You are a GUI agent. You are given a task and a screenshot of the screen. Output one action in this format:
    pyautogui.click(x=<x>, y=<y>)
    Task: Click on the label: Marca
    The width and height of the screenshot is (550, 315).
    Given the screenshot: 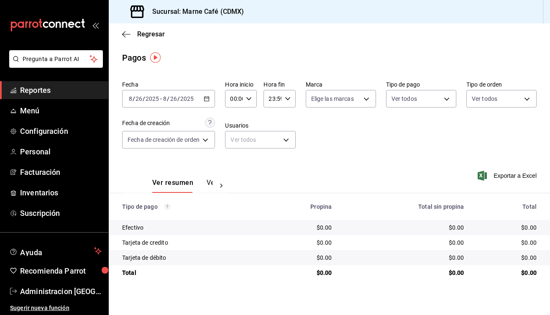 What is the action you would take?
    pyautogui.click(x=341, y=84)
    